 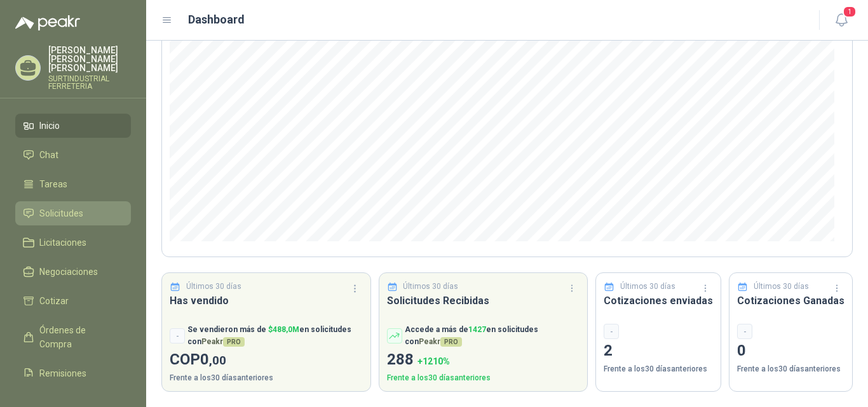 I want to click on a: Solicitudes, so click(x=73, y=213).